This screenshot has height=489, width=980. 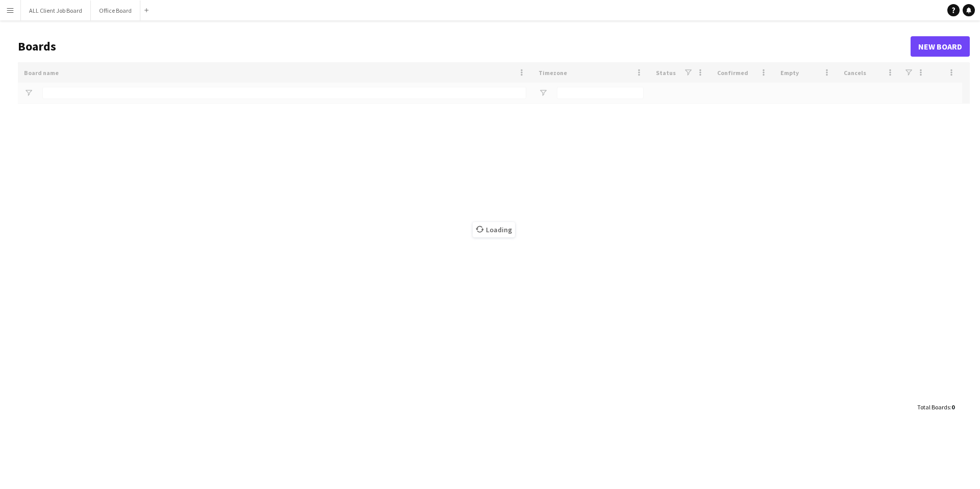 What do you see at coordinates (464, 46) in the screenshot?
I see `h1: Boards` at bounding box center [464, 46].